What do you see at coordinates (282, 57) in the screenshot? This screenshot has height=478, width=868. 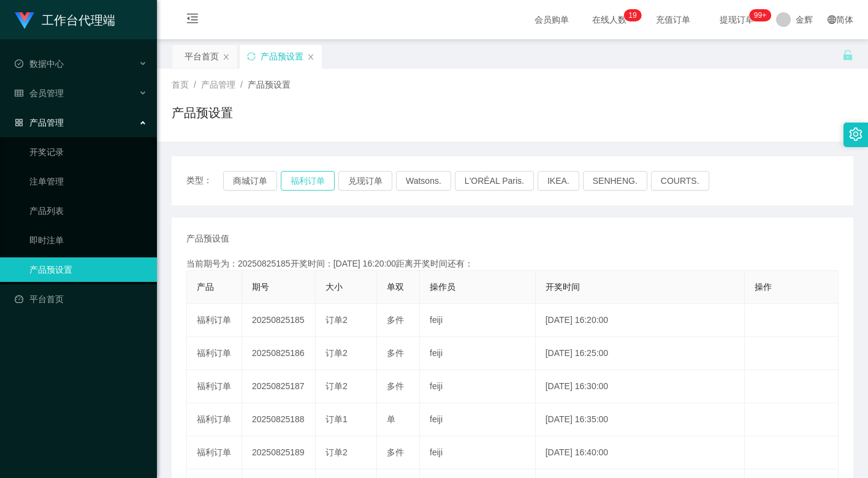 I see `div: 产品预设置` at bounding box center [282, 57].